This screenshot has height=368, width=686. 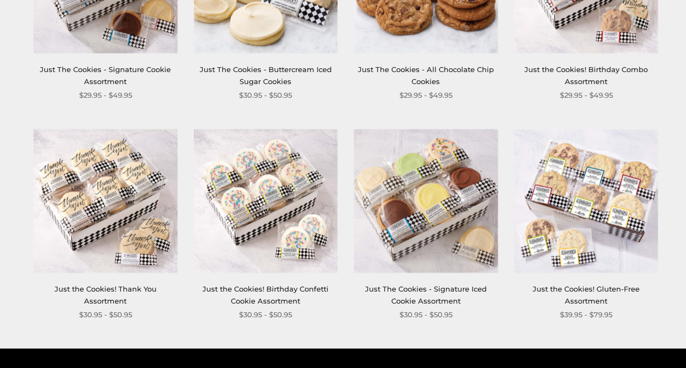 I want to click on span: $39.95 - $79.95, so click(x=586, y=314).